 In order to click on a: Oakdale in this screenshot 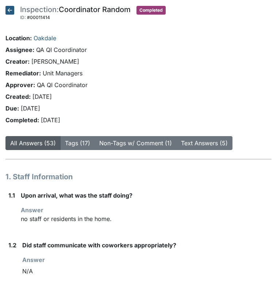, I will do `click(45, 38)`.